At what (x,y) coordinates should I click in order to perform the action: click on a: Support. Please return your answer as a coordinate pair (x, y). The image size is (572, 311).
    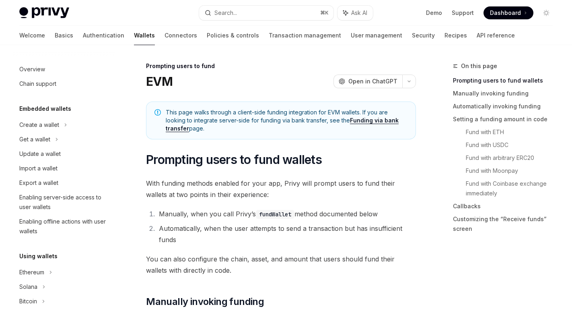
    Looking at the image, I should click on (463, 13).